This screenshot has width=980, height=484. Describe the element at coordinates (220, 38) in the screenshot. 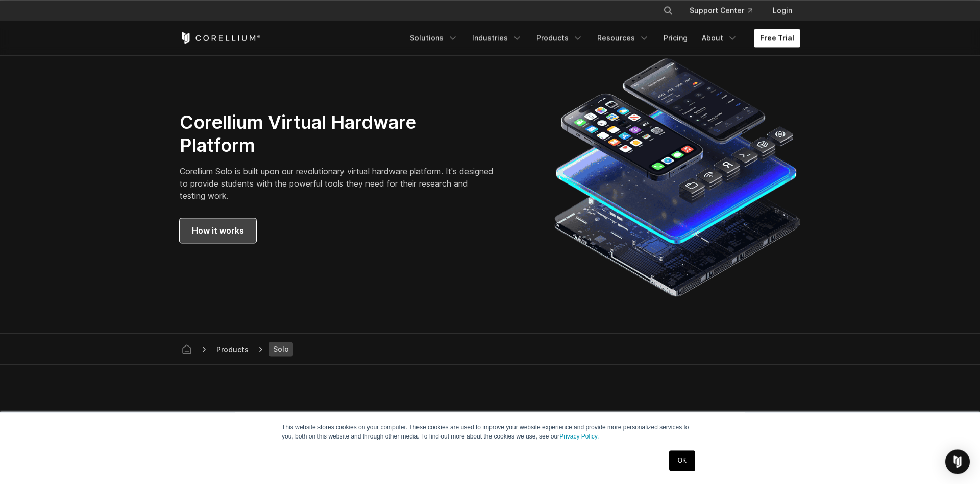

I see `a: Corellium Home` at that location.